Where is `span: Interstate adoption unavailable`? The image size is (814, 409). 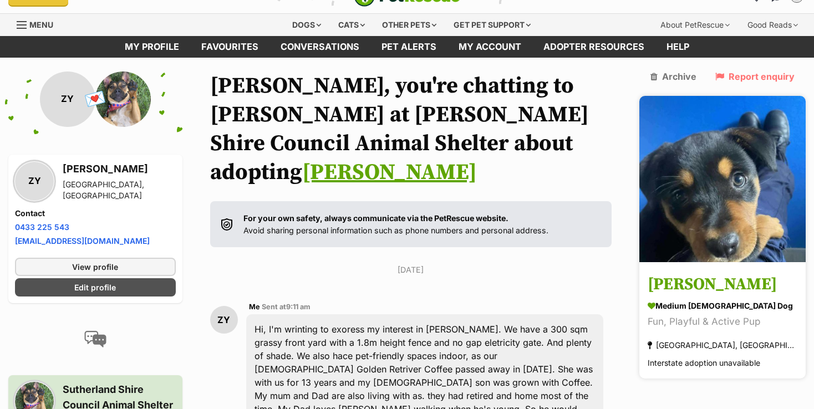
span: Interstate adoption unavailable is located at coordinates (704, 363).